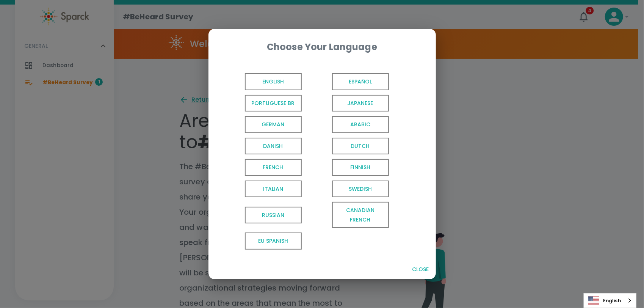 This screenshot has width=644, height=308. What do you see at coordinates (349, 189) in the screenshot?
I see `button: Swedish` at bounding box center [349, 189].